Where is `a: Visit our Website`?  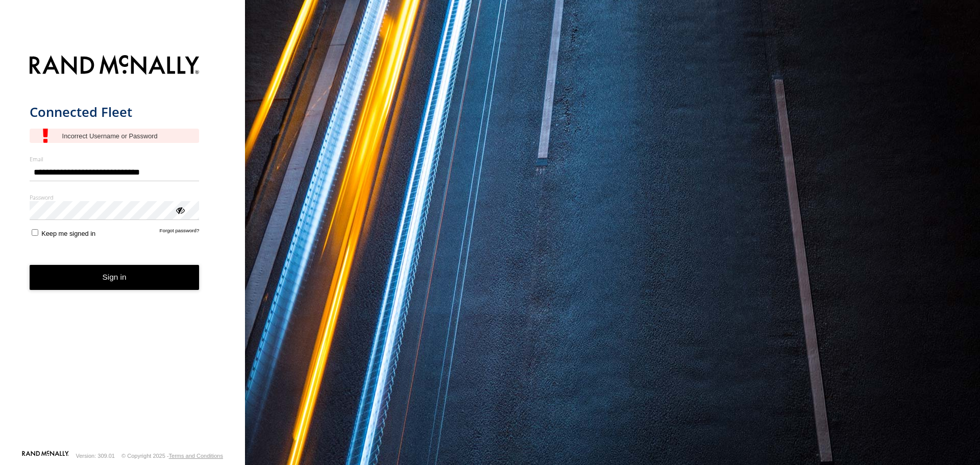 a: Visit our Website is located at coordinates (46, 455).